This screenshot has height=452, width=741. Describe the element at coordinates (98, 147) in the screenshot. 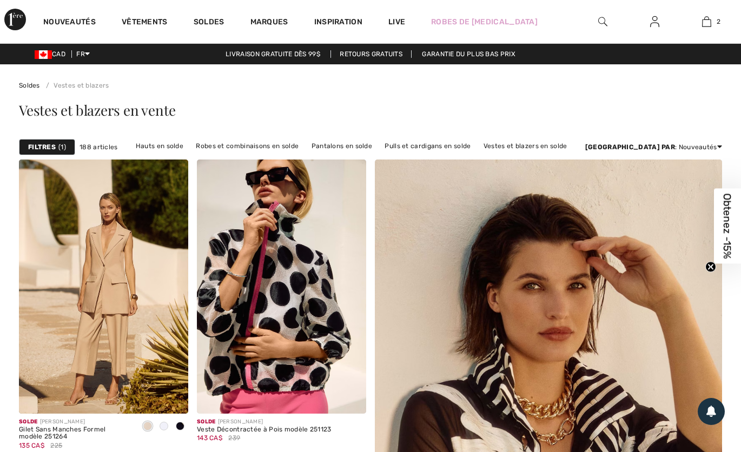

I see `span: 188 articles` at that location.